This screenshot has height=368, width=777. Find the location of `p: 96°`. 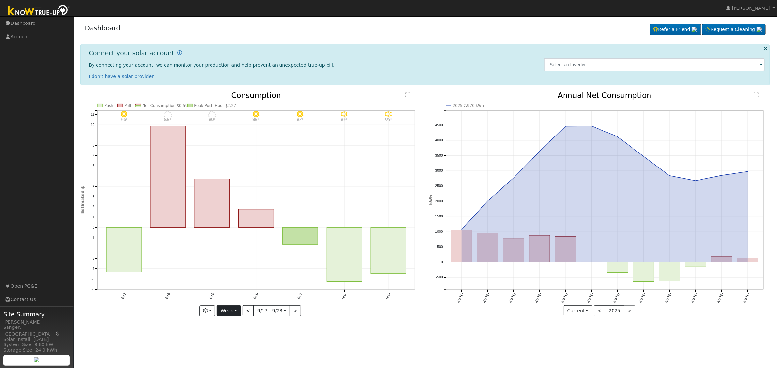

p: 96° is located at coordinates (124, 120).